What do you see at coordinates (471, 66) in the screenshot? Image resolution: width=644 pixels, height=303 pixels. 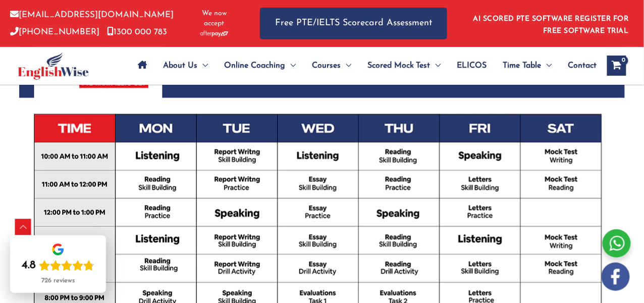 I see `span: ELICOS` at bounding box center [471, 66].